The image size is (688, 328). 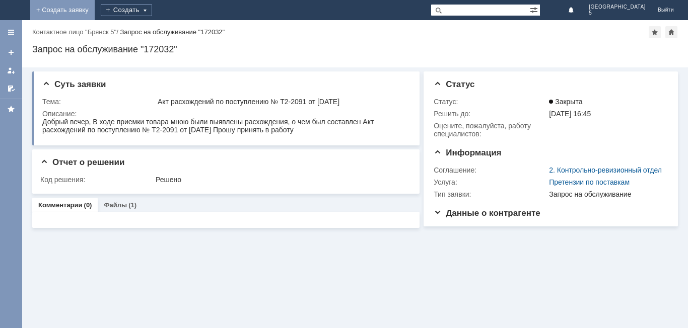 I want to click on div: Соглашение:, so click(x=490, y=170).